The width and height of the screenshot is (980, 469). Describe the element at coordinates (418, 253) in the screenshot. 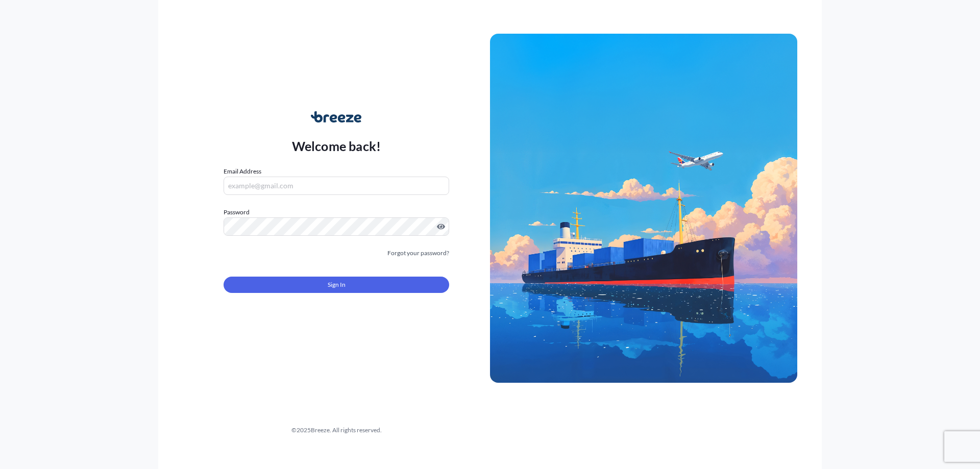

I see `a: Forgot your password?` at that location.